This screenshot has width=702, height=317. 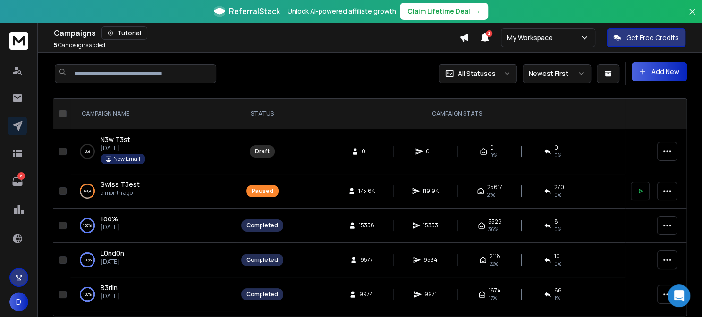 I want to click on span: 15358, so click(x=366, y=226).